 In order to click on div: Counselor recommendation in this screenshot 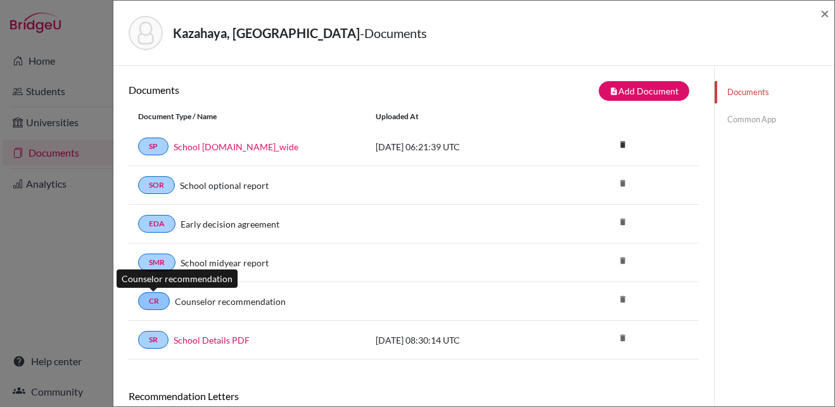, I will do `click(177, 278)`.